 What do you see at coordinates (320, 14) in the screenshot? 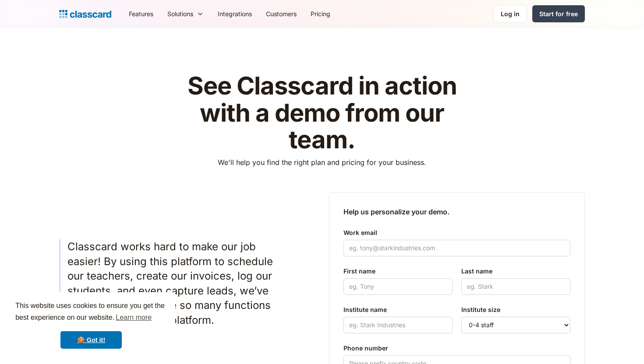
I see `a: Pricing` at bounding box center [320, 14].